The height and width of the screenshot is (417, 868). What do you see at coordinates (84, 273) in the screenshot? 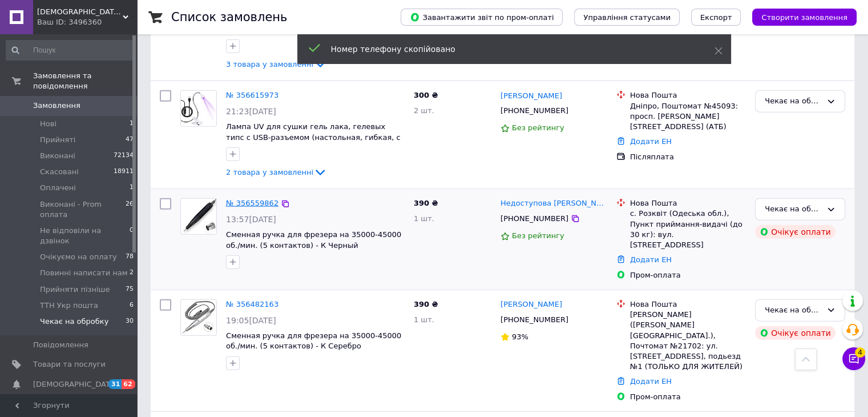
I see `span: Повинні написати нам` at bounding box center [84, 273].